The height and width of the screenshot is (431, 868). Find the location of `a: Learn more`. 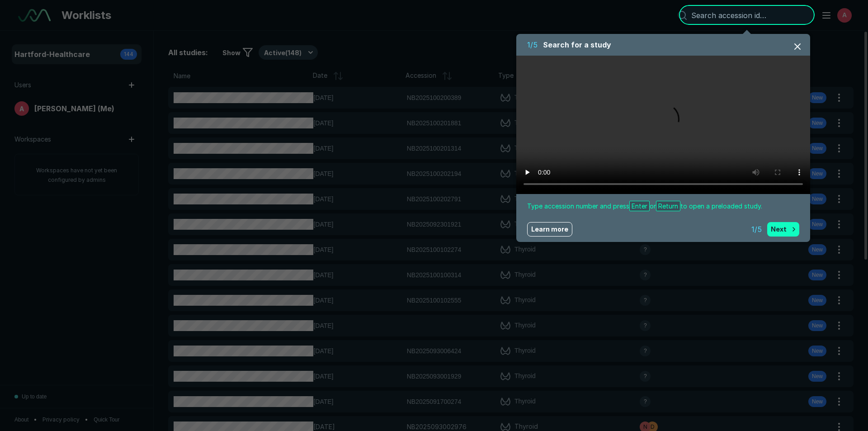

a: Learn more is located at coordinates (550, 229).